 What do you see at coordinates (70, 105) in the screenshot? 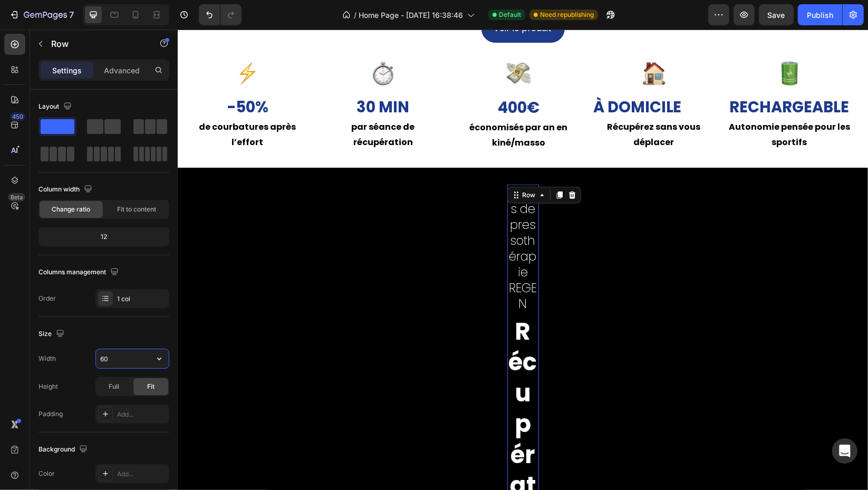
I see `strong: de courbatures après l’effort` at bounding box center [70, 105].